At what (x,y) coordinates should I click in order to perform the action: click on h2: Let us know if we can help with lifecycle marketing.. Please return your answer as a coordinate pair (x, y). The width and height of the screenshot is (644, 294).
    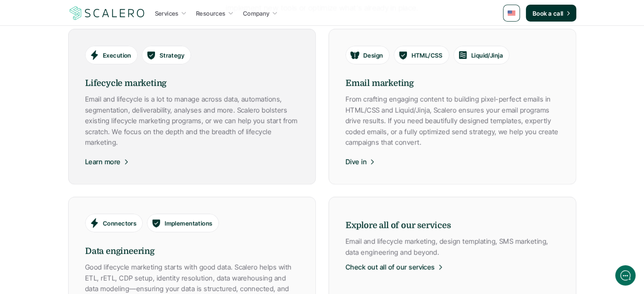
    Looking at the image, I should click on (85, 76).